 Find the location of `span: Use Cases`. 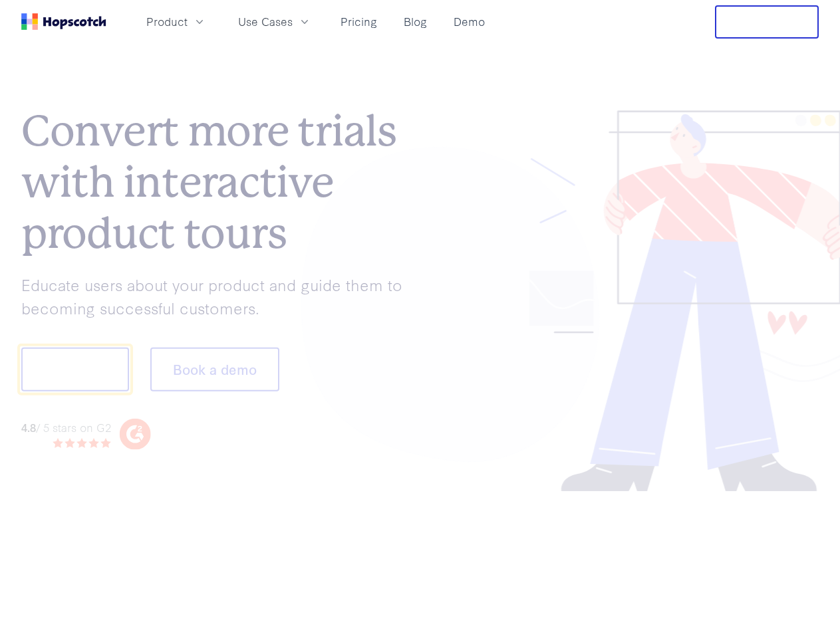

span: Use Cases is located at coordinates (266, 21).